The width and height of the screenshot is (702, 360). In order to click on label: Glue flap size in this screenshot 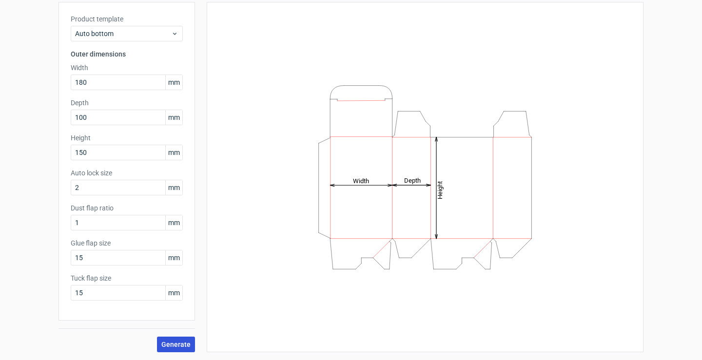, I will do `click(127, 243)`.